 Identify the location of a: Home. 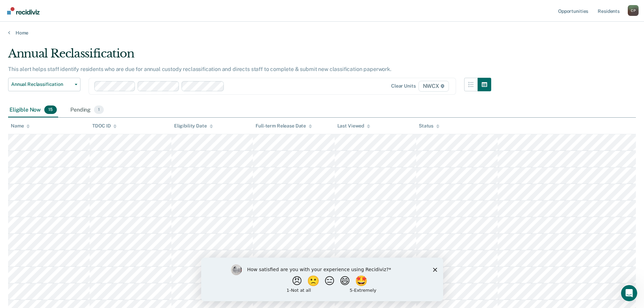
(322, 33).